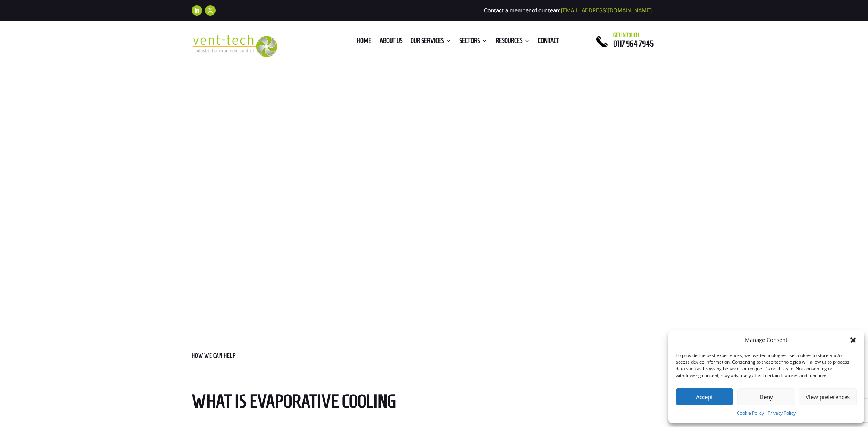 The image size is (868, 427). I want to click on a: Contact, so click(548, 42).